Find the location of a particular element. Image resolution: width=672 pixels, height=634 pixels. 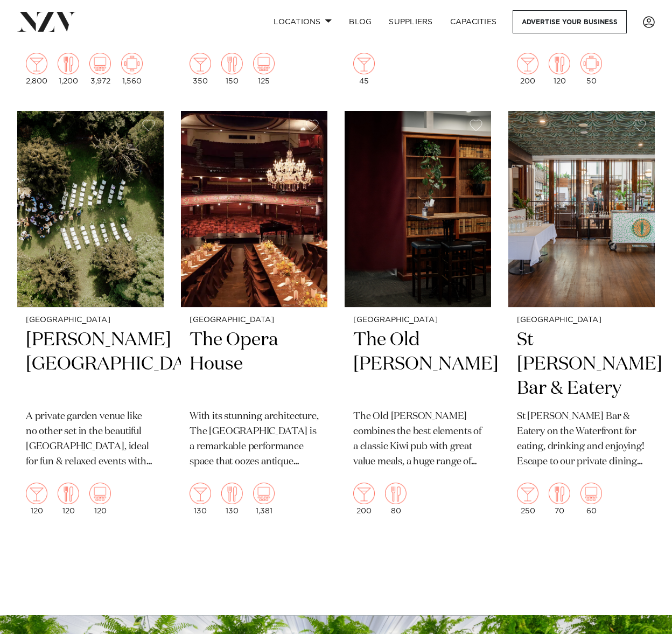

div: 70 is located at coordinates (559, 499).